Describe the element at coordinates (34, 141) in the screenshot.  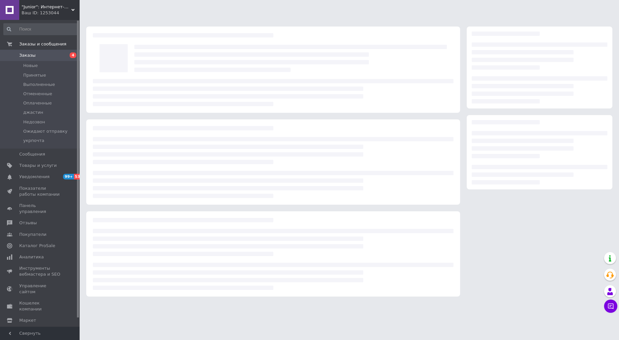
I see `span: укрпочта` at that location.